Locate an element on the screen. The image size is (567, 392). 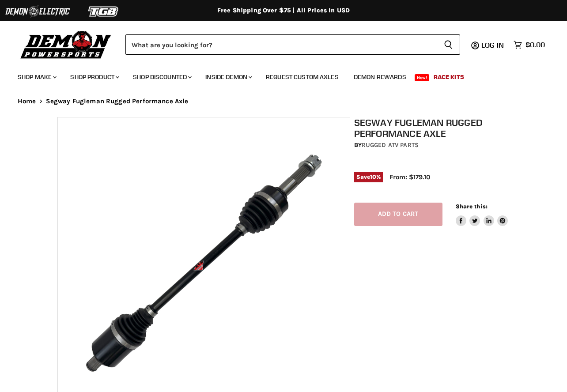
a: Home is located at coordinates (27, 101).